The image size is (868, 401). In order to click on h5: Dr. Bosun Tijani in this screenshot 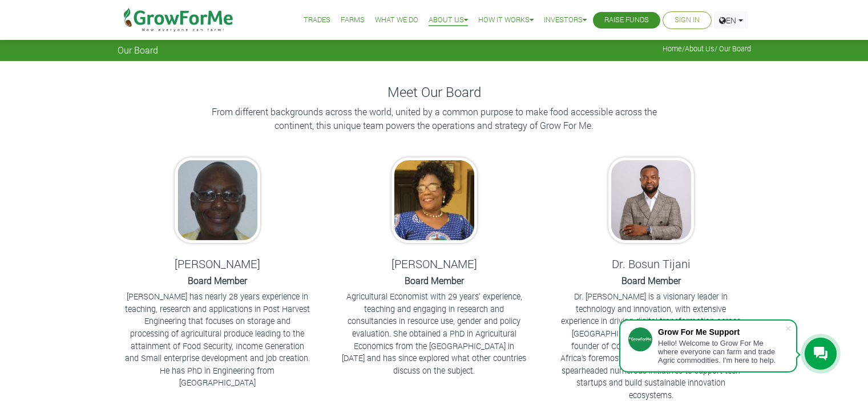, I will do `click(651, 263)`.